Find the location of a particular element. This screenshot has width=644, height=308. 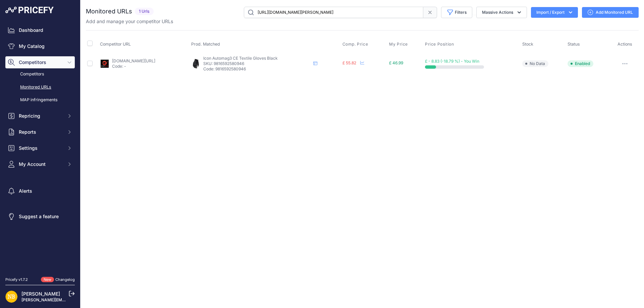

h2: Monitored URLs is located at coordinates (109, 12).